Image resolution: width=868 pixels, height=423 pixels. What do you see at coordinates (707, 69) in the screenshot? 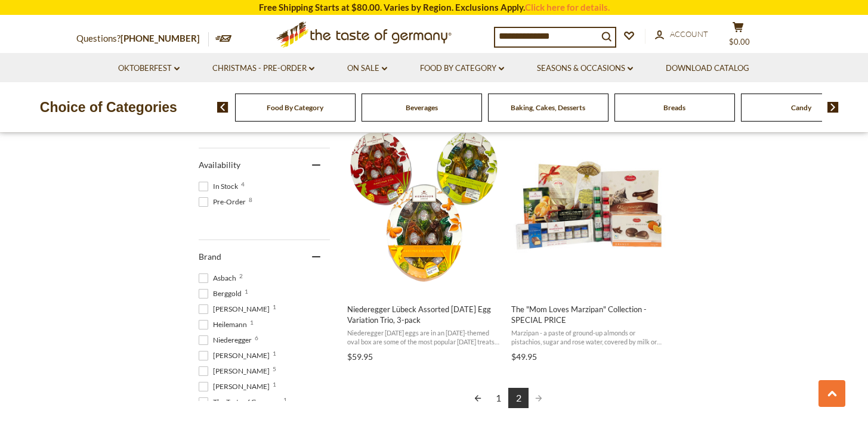
I see `a: Download Catalog` at bounding box center [707, 69].